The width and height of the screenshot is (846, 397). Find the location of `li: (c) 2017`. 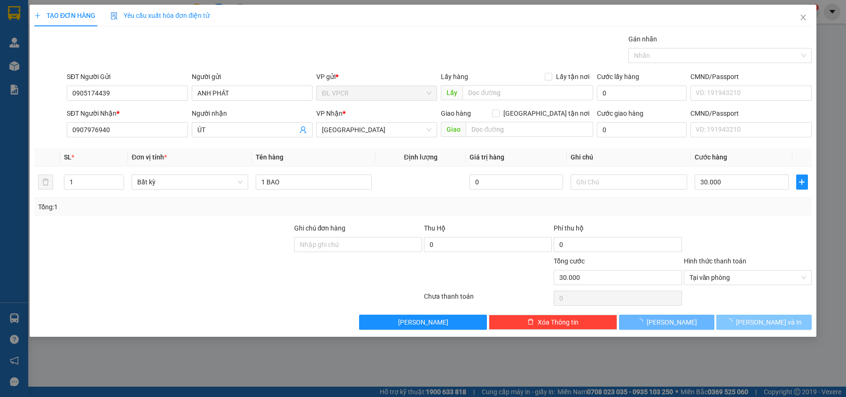

li: (c) 2017 is located at coordinates (104, 50).